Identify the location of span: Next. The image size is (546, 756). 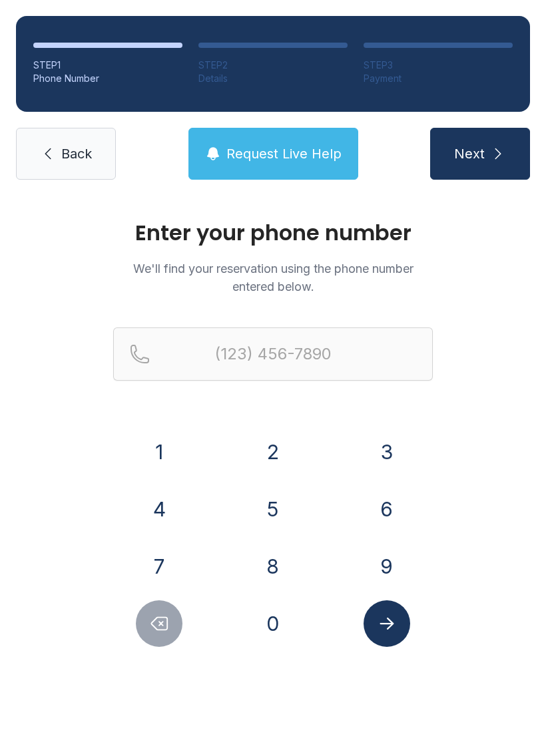
(470, 153).